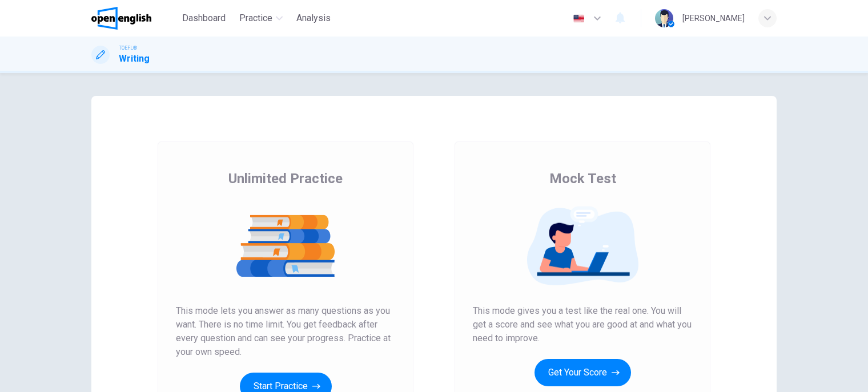 The width and height of the screenshot is (868, 392). What do you see at coordinates (121, 18) in the screenshot?
I see `img: OpenEnglish logo` at bounding box center [121, 18].